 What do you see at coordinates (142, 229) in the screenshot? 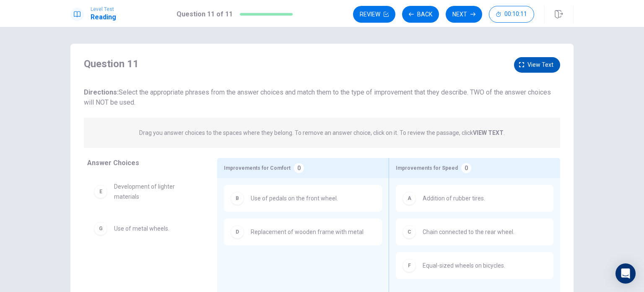
I see `span: Use of metal wheels.` at bounding box center [142, 229].